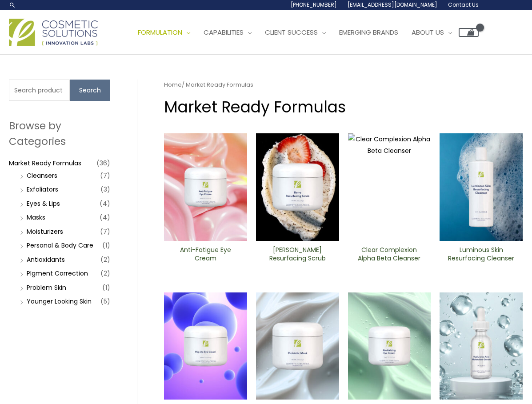 Image resolution: width=532 pixels, height=404 pixels. Describe the element at coordinates (59, 301) in the screenshot. I see `a: Younger Looking Skin` at that location.